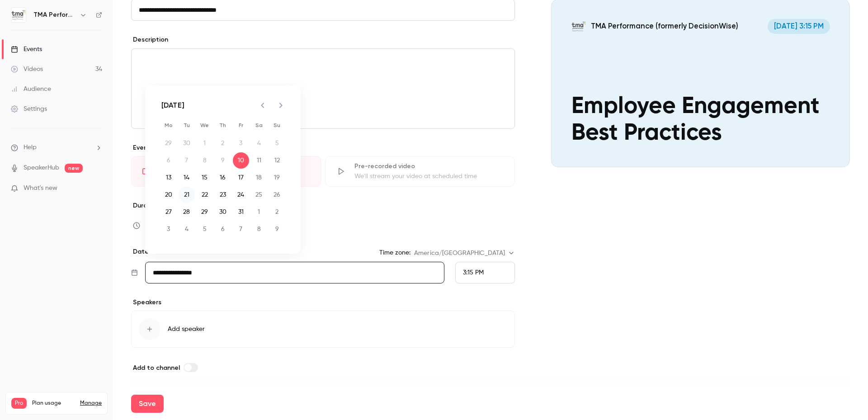  What do you see at coordinates (474, 273) in the screenshot?
I see `span: 3:15 PM` at bounding box center [474, 273].